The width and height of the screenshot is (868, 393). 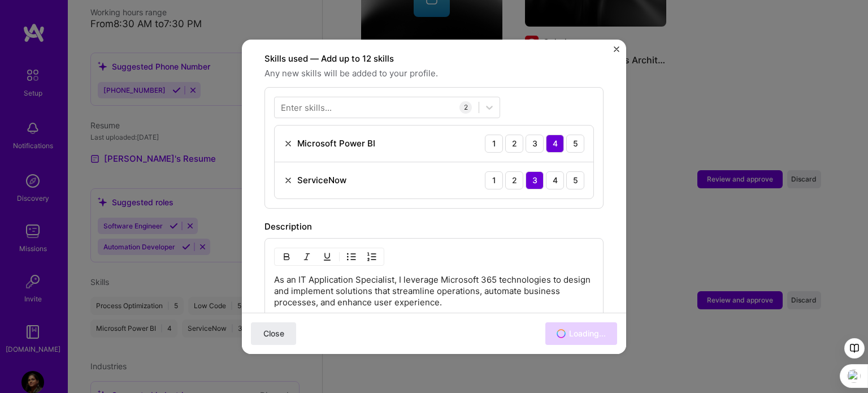 I want to click on img: Underline, so click(x=327, y=257).